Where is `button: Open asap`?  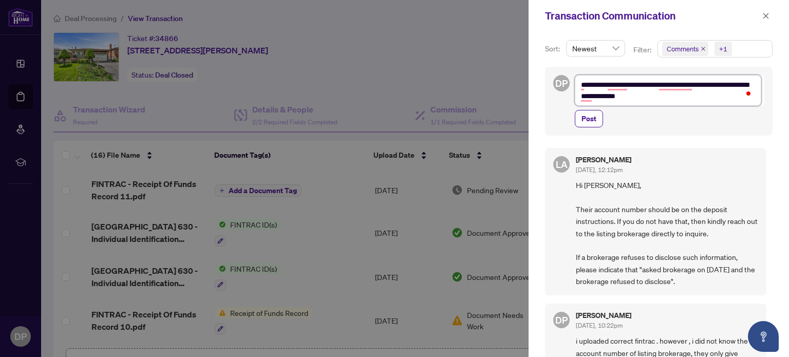 button: Open asap is located at coordinates (763, 336).